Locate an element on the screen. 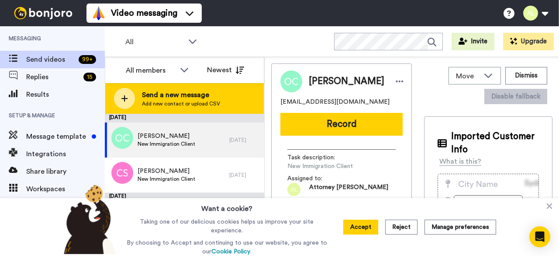 The width and height of the screenshot is (559, 256). span: Message template is located at coordinates (57, 136).